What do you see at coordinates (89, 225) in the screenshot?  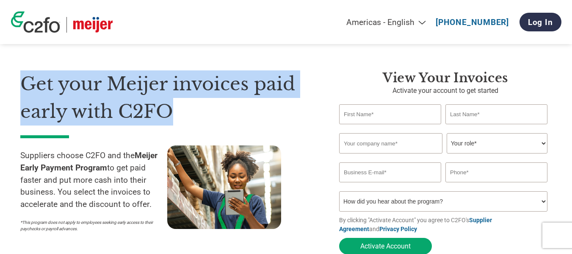 I see `p: *This program does not apply to employees seeking early access to their paychecks or payroll adva...` at bounding box center [89, 225].